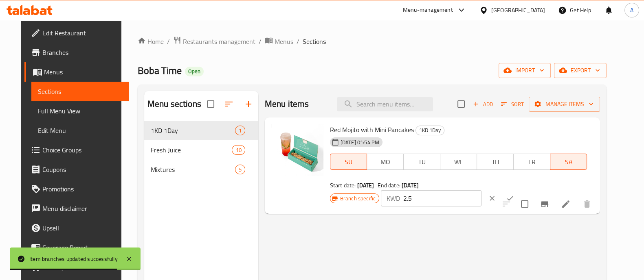  Describe the element at coordinates (248, 104) in the screenshot. I see `button: Add section` at that location.